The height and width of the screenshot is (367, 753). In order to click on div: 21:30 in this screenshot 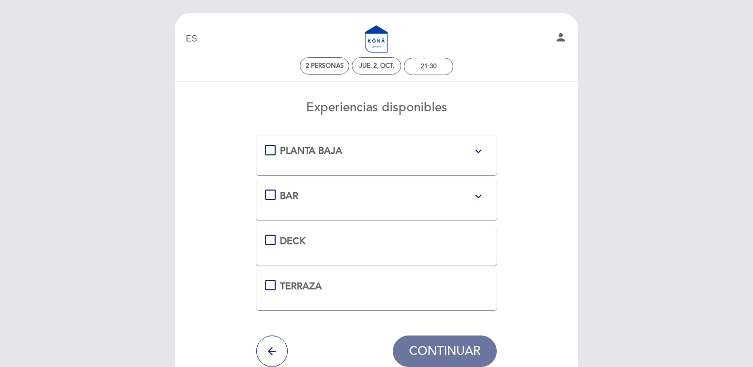, I will do `click(428, 66)`.